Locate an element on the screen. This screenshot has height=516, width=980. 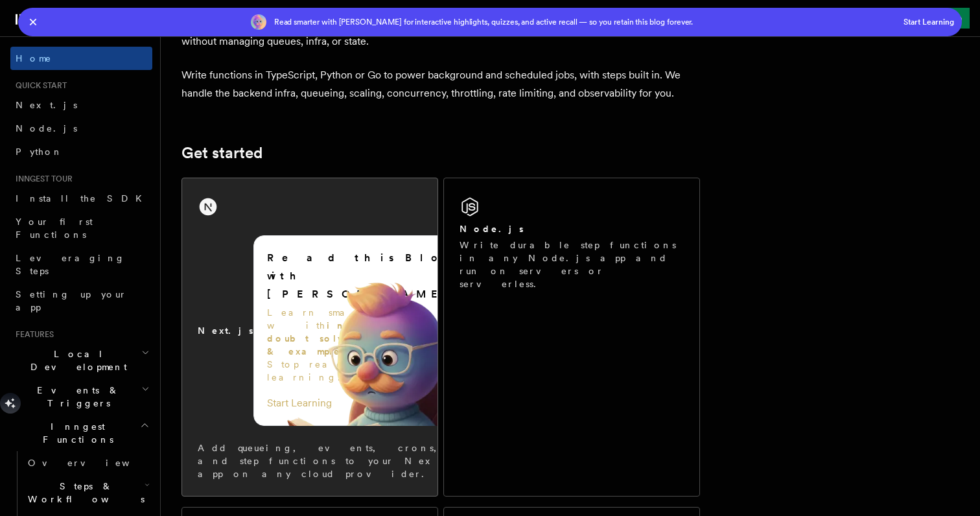
span: Features is located at coordinates (31, 335).